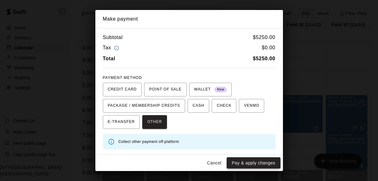 This screenshot has height=181, width=378. I want to click on span: New, so click(221, 90).